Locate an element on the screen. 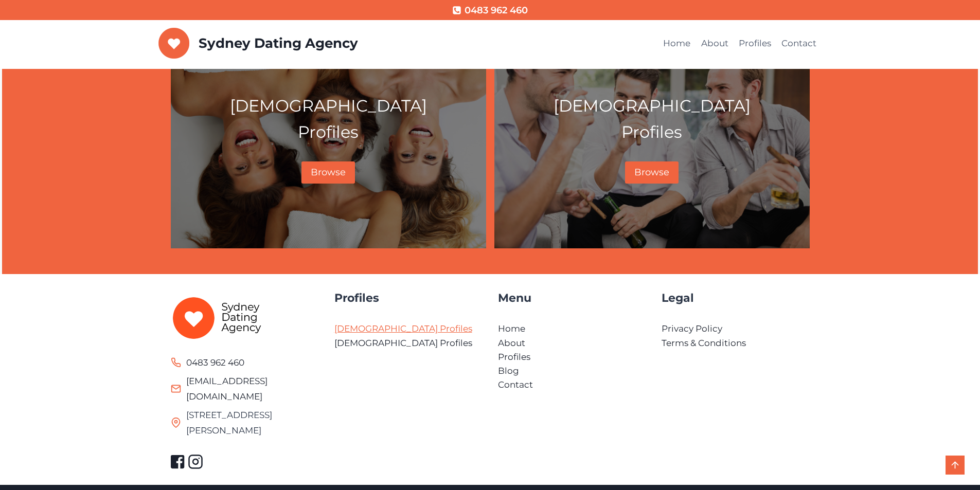 This screenshot has width=980, height=490. h4: Profiles is located at coordinates (409, 298).